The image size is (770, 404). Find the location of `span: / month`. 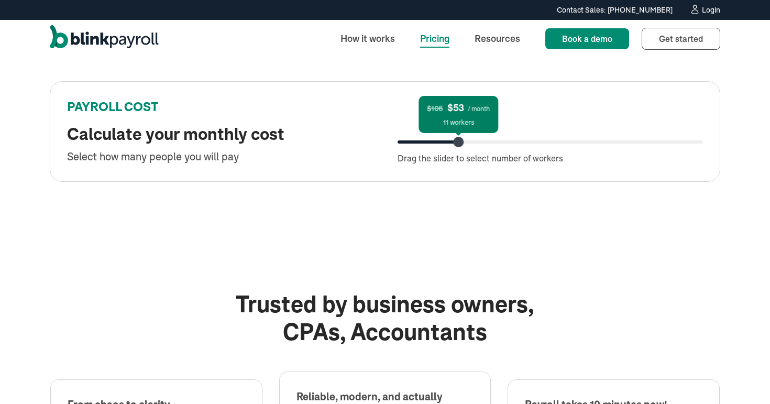

span: / month is located at coordinates (479, 108).